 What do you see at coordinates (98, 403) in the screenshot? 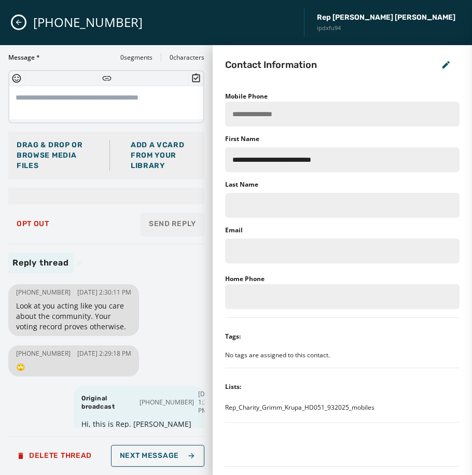
I see `span: Original broadcast` at bounding box center [98, 403].